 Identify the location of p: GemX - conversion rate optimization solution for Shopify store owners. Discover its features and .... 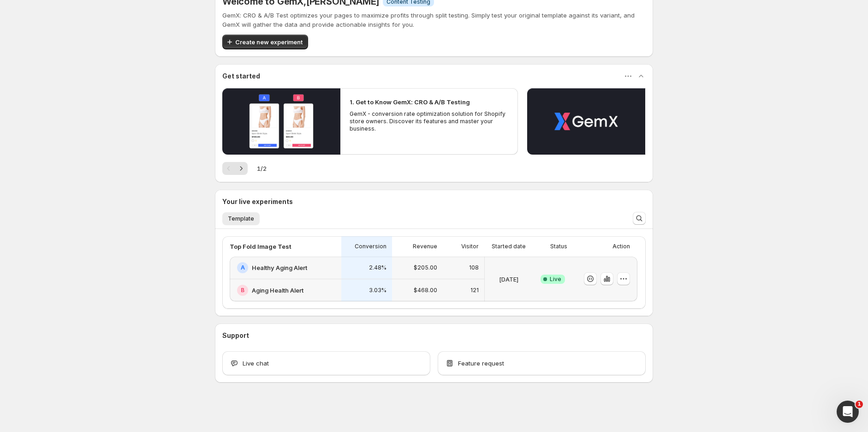
(429, 122).